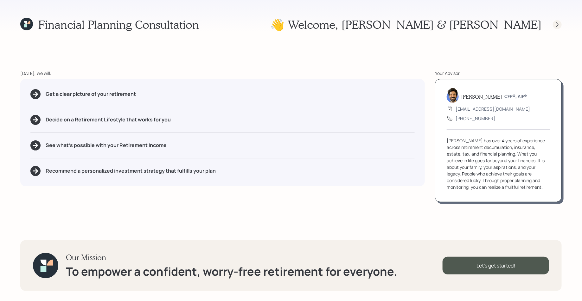 The width and height of the screenshot is (582, 301). I want to click on h5: Get a clear picture of your retirement, so click(91, 94).